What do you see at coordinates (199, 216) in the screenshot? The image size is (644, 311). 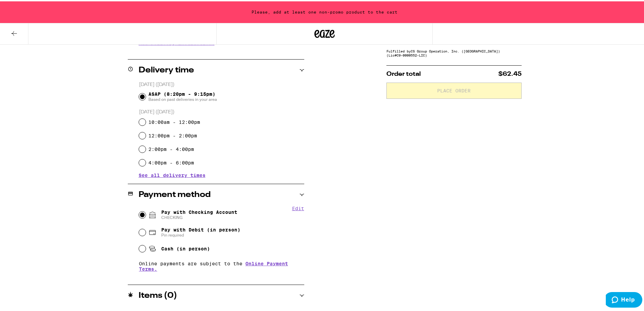 I see `span: CHECKING` at bounding box center [199, 216].